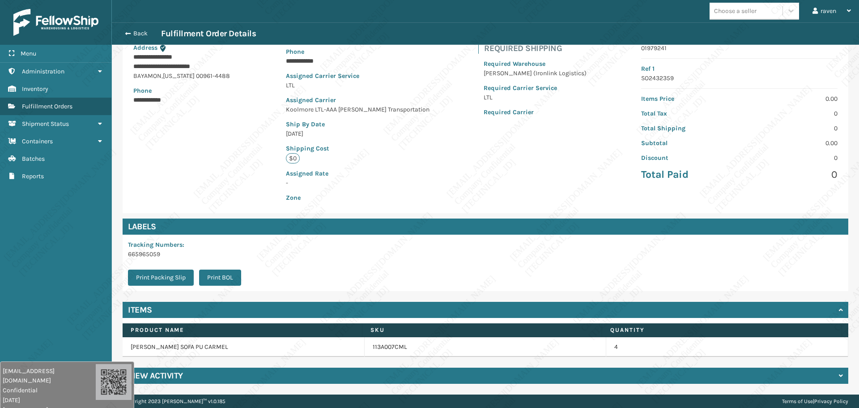 The image size is (859, 408). What do you see at coordinates (242, 330) in the screenshot?
I see `label: Product Name` at bounding box center [242, 330].